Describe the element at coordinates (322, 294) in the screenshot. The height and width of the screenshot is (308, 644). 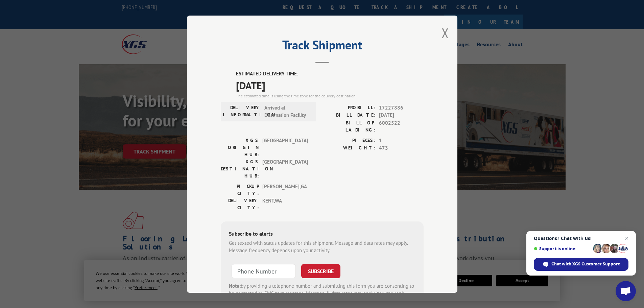
I see `div: by providing a telephone number and submitting this form you are consenting to be contacted by SM...` at that location.